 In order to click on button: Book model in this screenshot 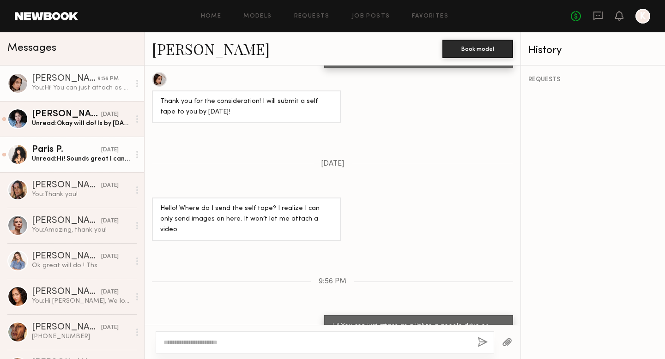, I will do `click(478, 49)`.